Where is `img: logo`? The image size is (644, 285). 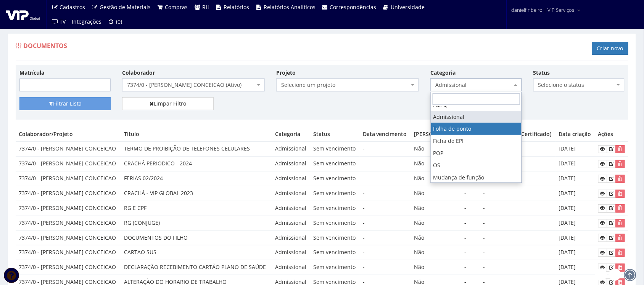 img: logo is located at coordinates (23, 14).